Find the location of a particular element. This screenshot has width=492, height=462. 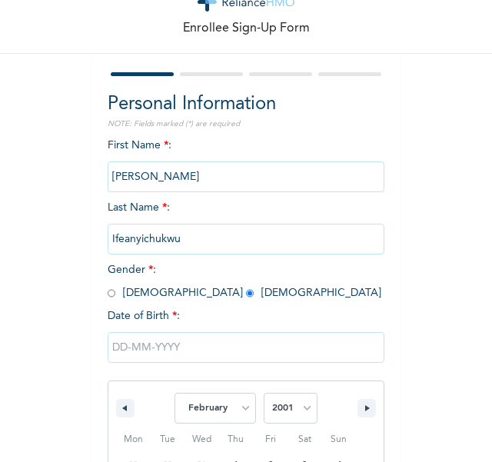

input: Enter your first name is located at coordinates (246, 177).